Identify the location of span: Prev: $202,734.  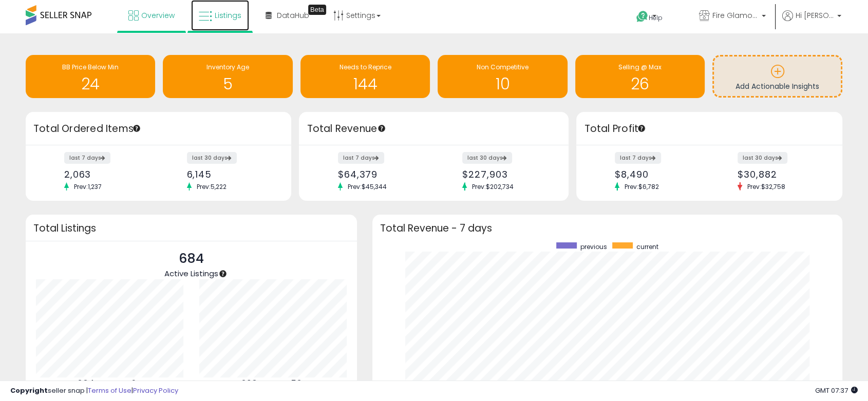
(492, 187).